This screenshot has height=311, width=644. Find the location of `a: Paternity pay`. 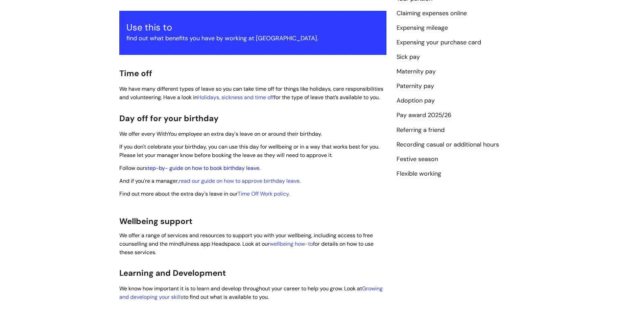

a: Paternity pay is located at coordinates (416, 86).